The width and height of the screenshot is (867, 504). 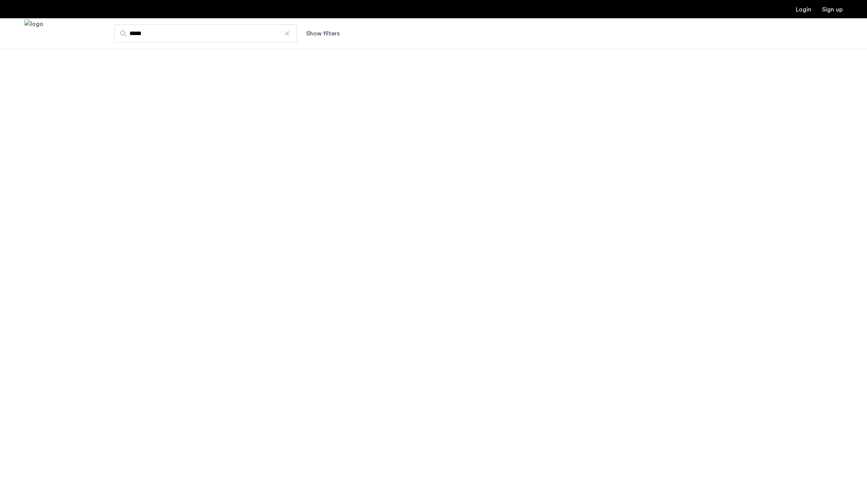 I want to click on a: Cazamio Logo, so click(x=34, y=34).